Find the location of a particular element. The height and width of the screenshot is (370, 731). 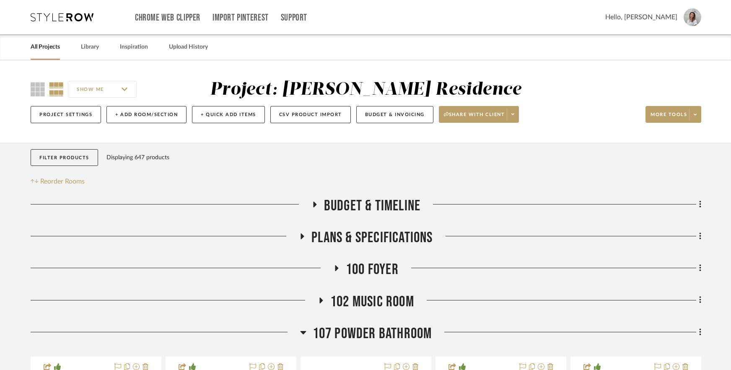

span: 102 Music Room is located at coordinates (372, 302).